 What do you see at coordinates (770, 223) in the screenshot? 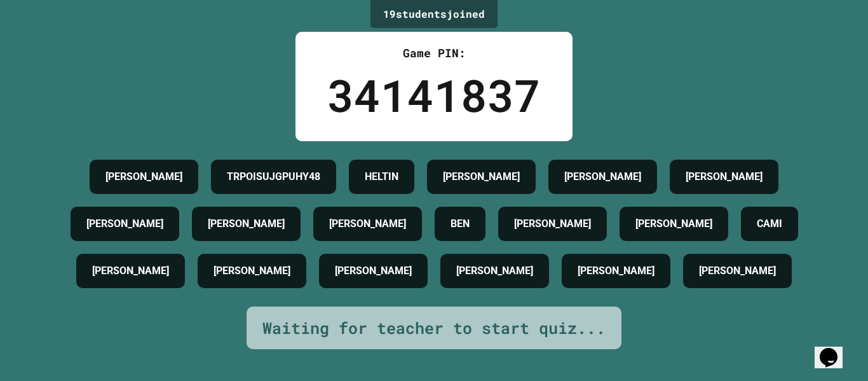
I see `h4: CAMI` at bounding box center [770, 223].